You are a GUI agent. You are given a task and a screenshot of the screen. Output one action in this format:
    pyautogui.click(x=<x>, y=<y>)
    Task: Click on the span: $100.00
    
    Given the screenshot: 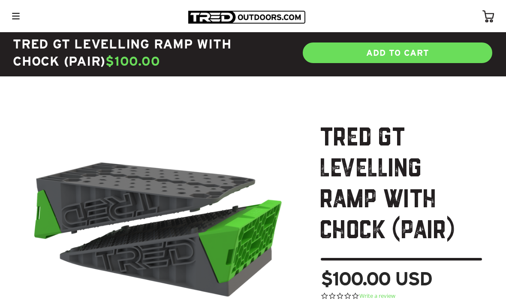 What is the action you would take?
    pyautogui.click(x=132, y=61)
    